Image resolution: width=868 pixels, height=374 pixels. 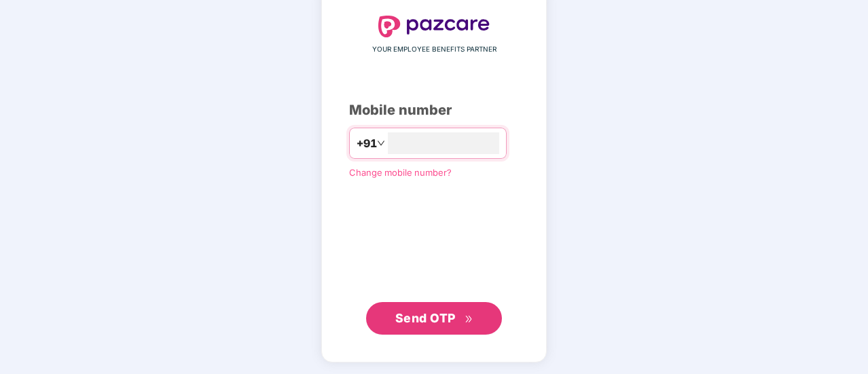 I want to click on span: YOUR EMPLOYEE BENEFITS PARTNER, so click(x=434, y=50).